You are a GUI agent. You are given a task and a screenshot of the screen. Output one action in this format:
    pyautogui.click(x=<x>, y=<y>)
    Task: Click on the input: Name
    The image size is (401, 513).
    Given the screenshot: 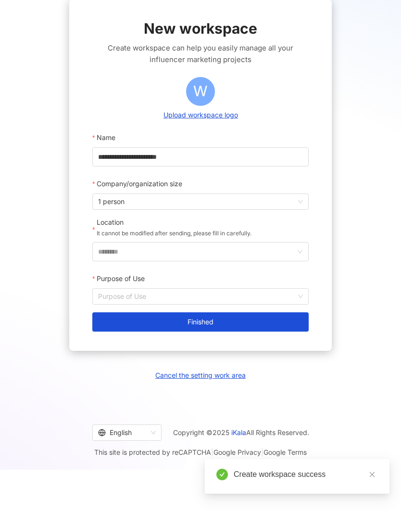 What is the action you would take?
    pyautogui.click(x=201, y=157)
    